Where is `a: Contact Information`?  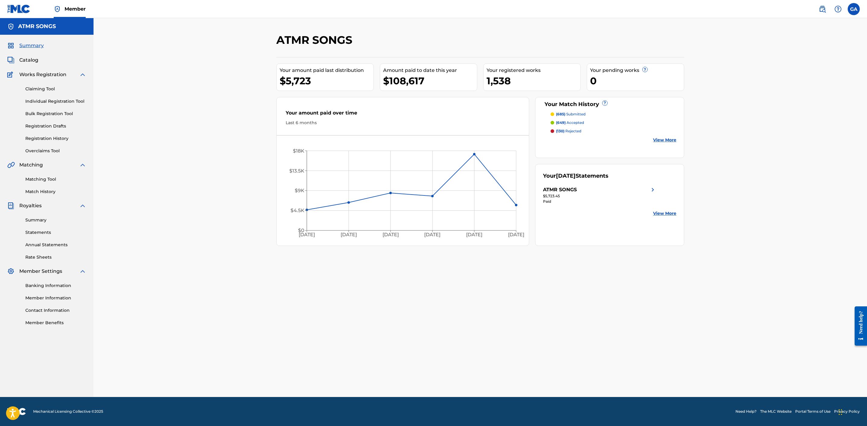 a: Contact Information is located at coordinates (56, 310).